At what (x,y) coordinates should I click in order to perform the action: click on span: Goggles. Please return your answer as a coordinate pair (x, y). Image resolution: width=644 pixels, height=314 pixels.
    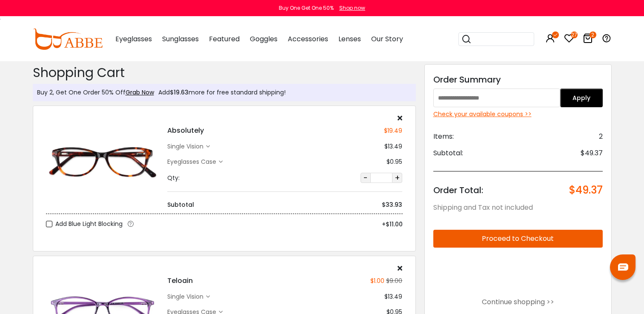
    Looking at the image, I should click on (264, 39).